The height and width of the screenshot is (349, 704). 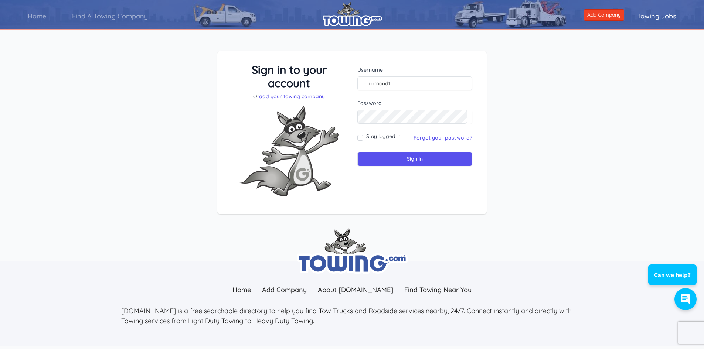 What do you see at coordinates (415, 159) in the screenshot?
I see `input: Sign in` at bounding box center [415, 159].